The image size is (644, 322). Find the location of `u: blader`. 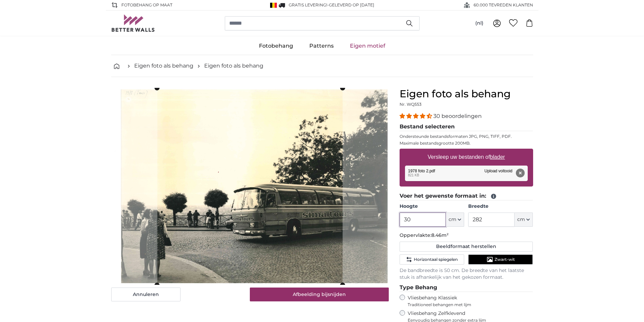

u: blader is located at coordinates (498, 156).